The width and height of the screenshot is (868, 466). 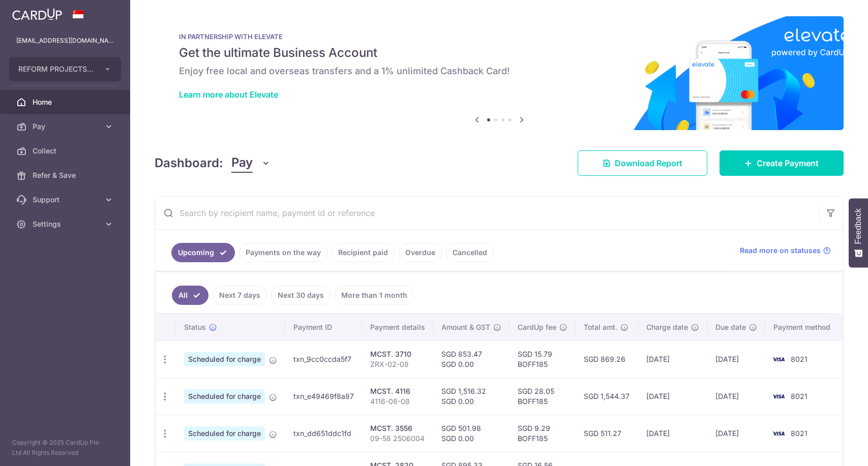 I want to click on span: Feedback, so click(x=858, y=227).